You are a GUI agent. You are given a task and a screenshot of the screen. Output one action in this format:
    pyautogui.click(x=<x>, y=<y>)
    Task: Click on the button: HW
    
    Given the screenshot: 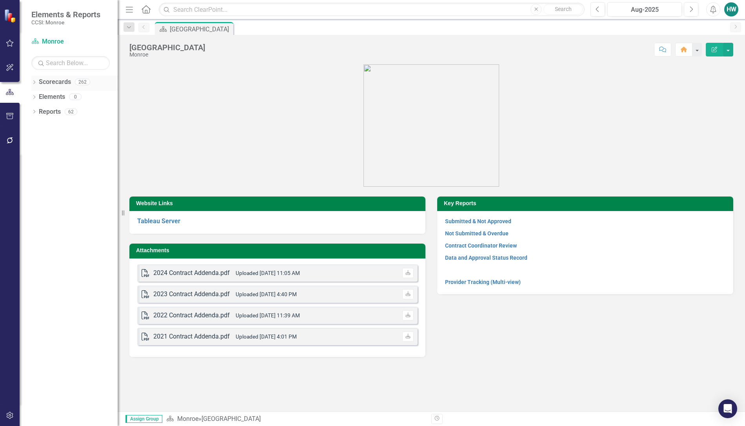 What is the action you would take?
    pyautogui.click(x=731, y=9)
    